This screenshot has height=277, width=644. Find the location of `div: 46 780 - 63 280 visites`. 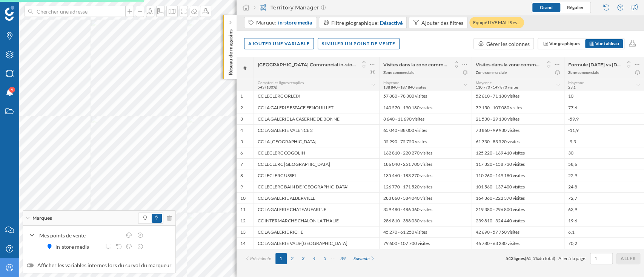

div: 46 780 - 63 280 visites is located at coordinates (517, 243).